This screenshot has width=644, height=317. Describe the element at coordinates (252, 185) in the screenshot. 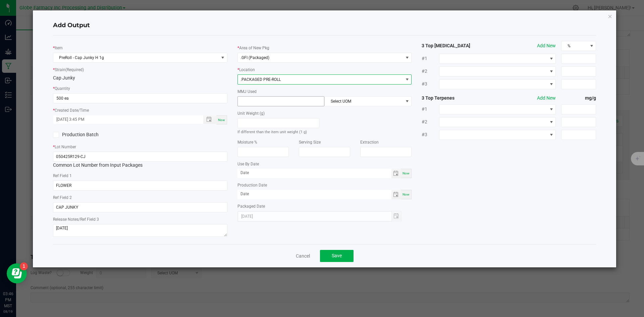

I see `label: Production Date` at that location.